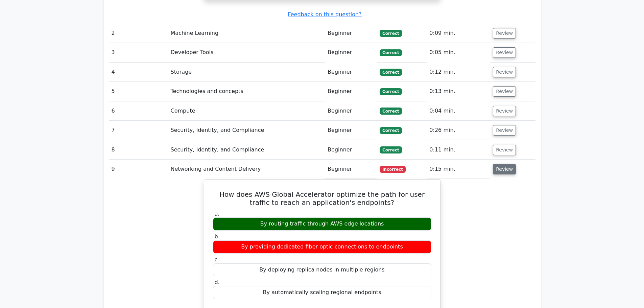 The height and width of the screenshot is (308, 644). I want to click on td: 0:12 min., so click(458, 72).